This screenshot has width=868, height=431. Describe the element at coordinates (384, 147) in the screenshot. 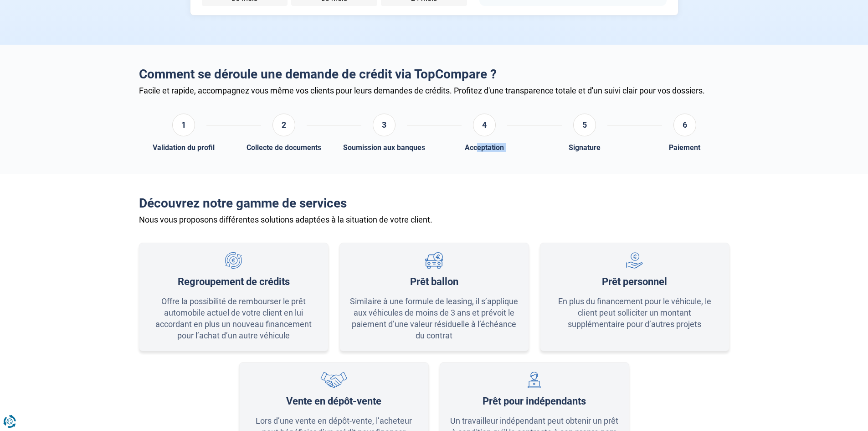

I see `div: Soumission aux banques` at that location.